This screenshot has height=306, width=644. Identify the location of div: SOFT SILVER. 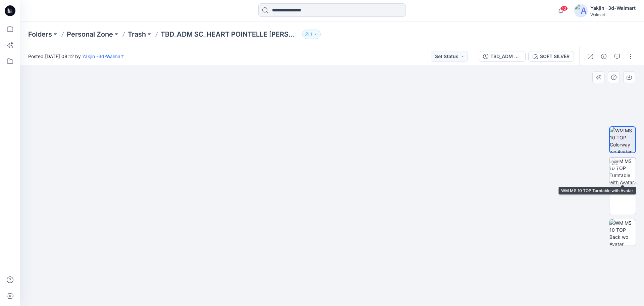
(555, 57).